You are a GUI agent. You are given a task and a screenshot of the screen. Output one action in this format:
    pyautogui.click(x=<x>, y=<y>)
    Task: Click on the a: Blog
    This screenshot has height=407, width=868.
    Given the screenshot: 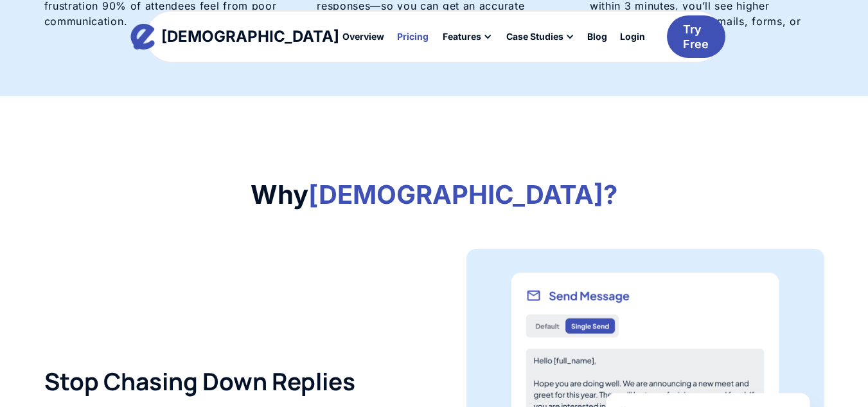 What is the action you would take?
    pyautogui.click(x=597, y=36)
    